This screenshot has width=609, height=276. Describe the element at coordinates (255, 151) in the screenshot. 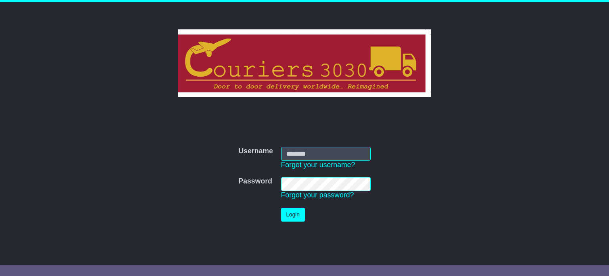

I see `label: Username` at that location.